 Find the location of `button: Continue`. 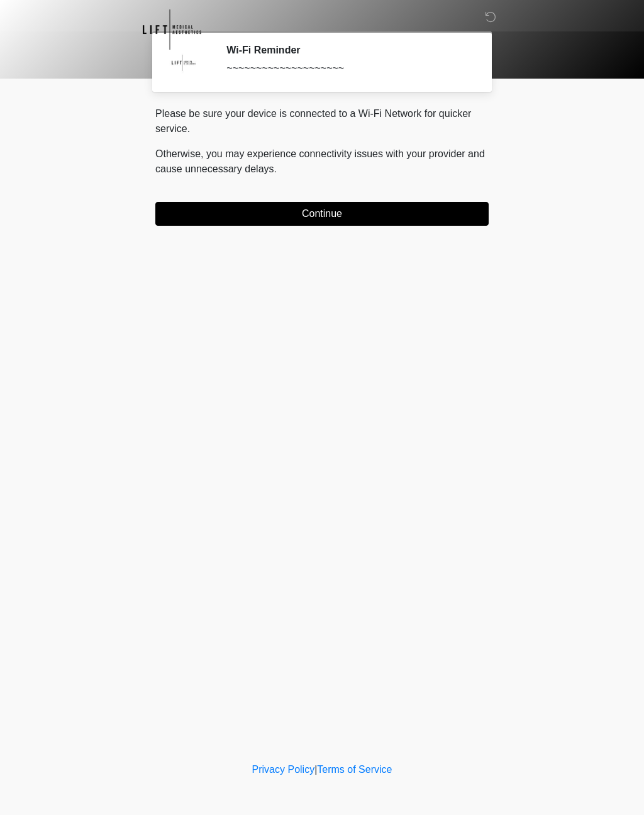

button: Continue is located at coordinates (322, 214).